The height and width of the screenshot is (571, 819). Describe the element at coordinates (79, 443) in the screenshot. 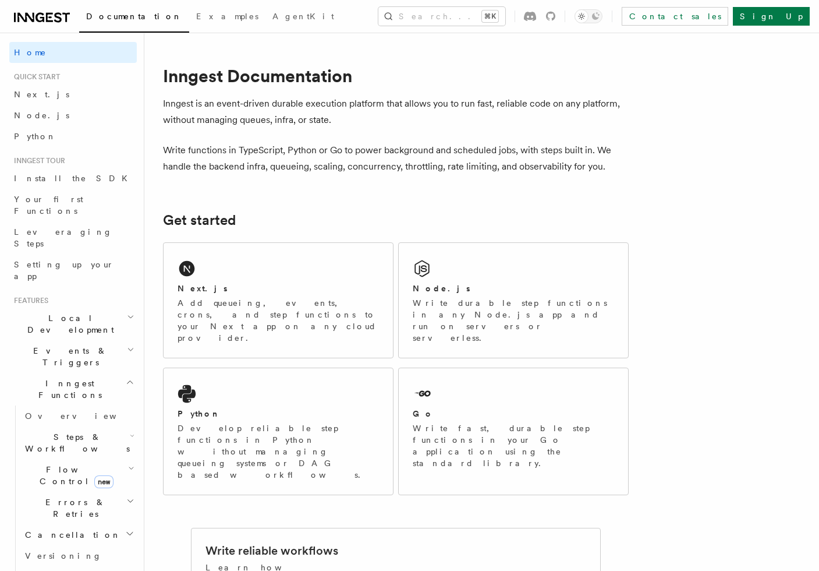

I see `button: Steps & Workflows` at that location.